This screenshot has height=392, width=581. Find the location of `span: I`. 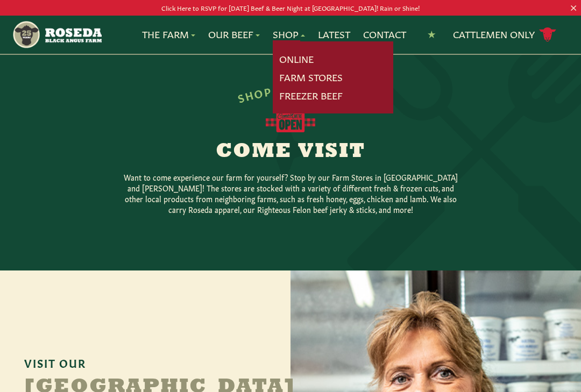

span: I is located at coordinates (277, 90).